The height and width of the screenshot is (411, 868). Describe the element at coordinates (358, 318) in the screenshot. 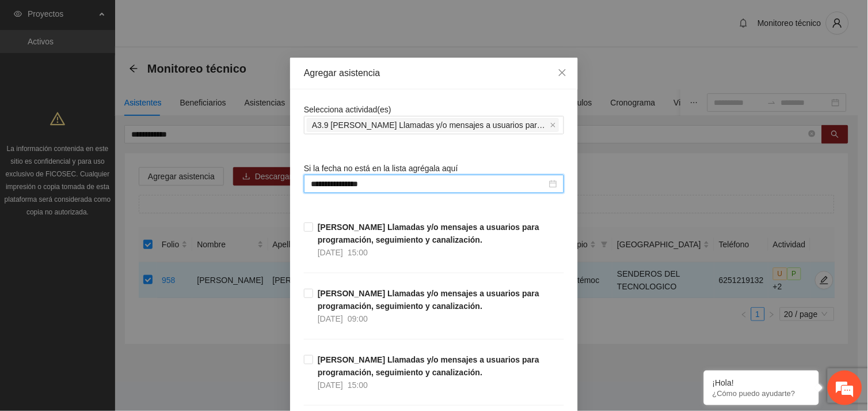

I see `span: 09:00` at that location.